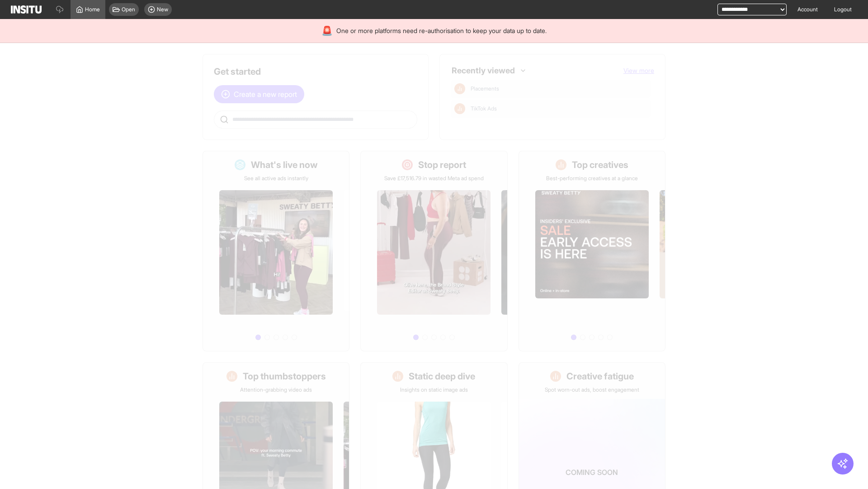 The width and height of the screenshot is (868, 489). Describe the element at coordinates (92, 9) in the screenshot. I see `span: Home` at that location.